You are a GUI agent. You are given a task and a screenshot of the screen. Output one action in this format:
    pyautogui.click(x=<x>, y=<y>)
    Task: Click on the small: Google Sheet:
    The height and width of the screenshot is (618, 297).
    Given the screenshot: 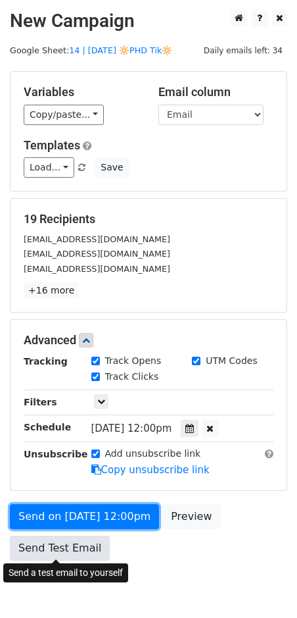 What is the action you would take?
    pyautogui.click(x=91, y=50)
    